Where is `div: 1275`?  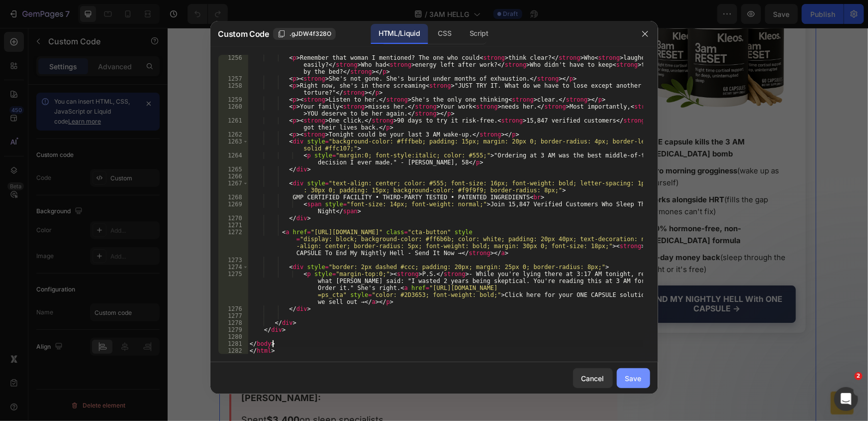
div: 1275 is located at coordinates (234, 288).